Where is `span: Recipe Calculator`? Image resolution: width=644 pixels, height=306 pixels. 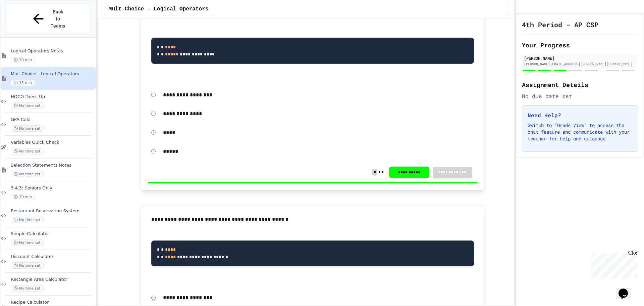 span: Recipe Calculator is located at coordinates (52, 302).